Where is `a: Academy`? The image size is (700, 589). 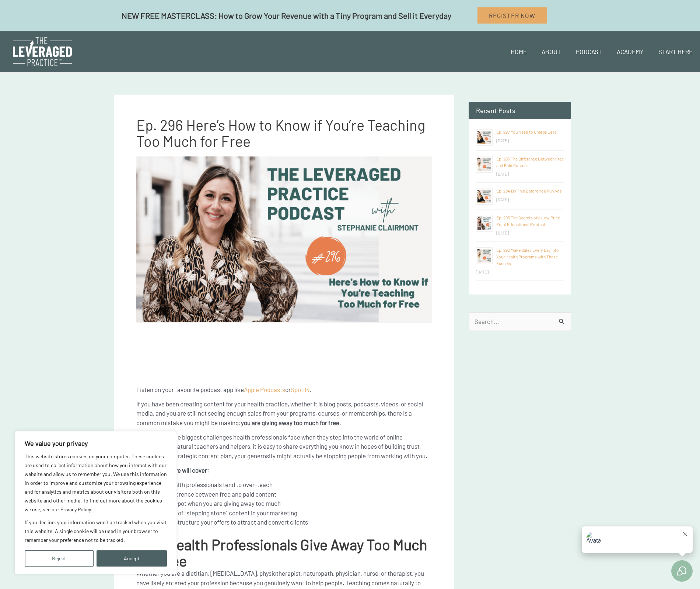 a: Academy is located at coordinates (630, 51).